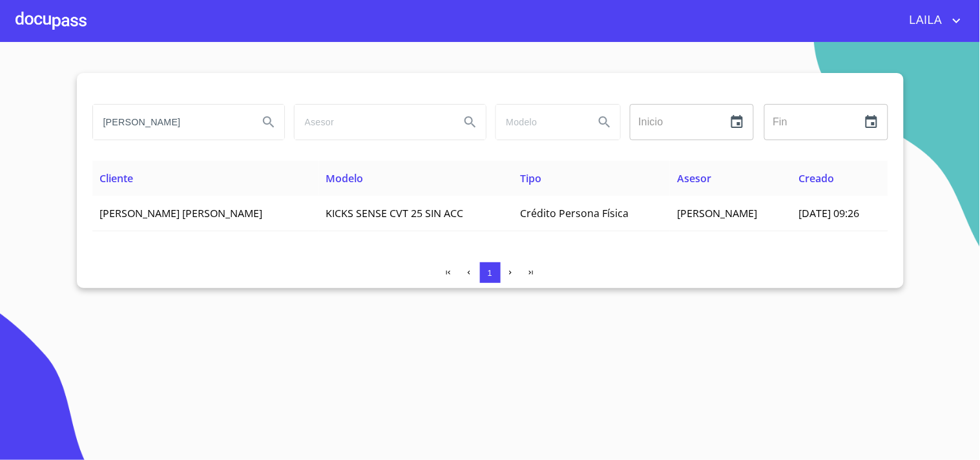 The width and height of the screenshot is (980, 460). I want to click on span: KICKS SENSE CVT 25 SIN ACC, so click(395, 213).